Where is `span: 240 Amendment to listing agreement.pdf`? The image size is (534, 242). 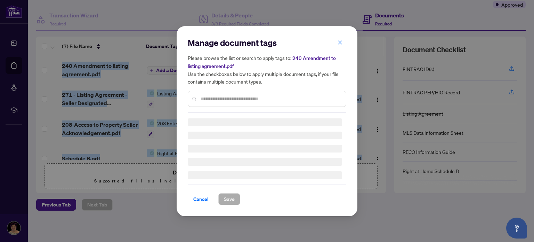
span: 240 Amendment to listing agreement.pdf is located at coordinates (262, 62).